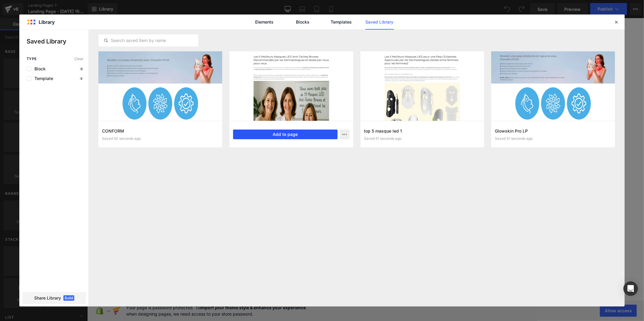  Describe the element at coordinates (285, 134) in the screenshot. I see `button: Add to page` at that location.